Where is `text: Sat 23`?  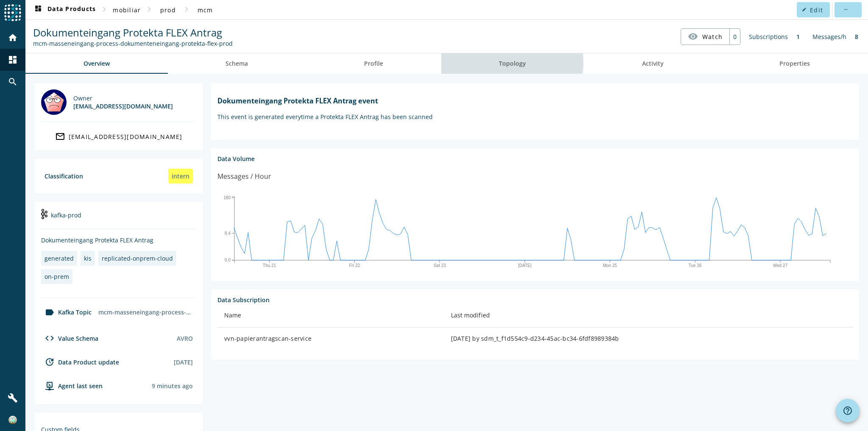
text: Sat 23 is located at coordinates (439, 266).